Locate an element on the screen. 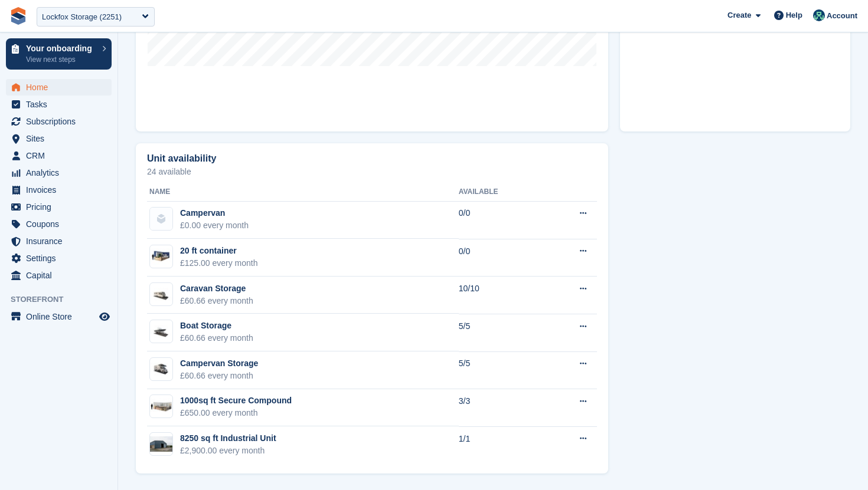 This screenshot has height=490, width=868. img: DSC02433.JPG is located at coordinates (161, 444).